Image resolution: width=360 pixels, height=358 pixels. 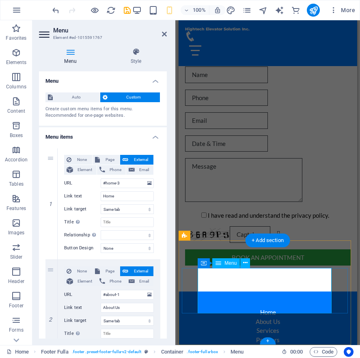 I want to click on nav: breadcrumb, so click(x=142, y=352).